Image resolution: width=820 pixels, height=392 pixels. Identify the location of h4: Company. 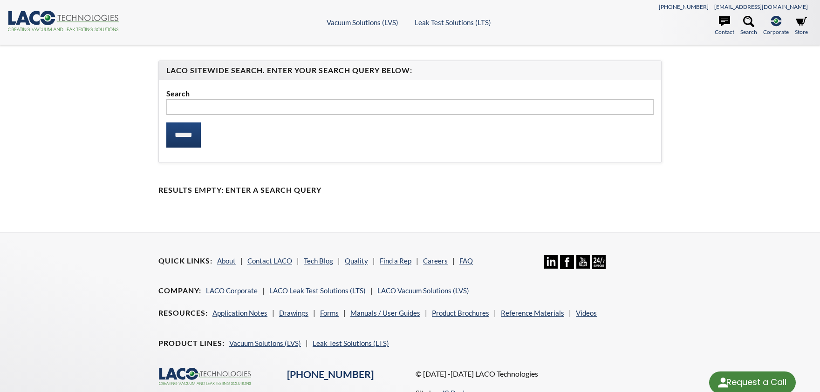
(180, 291).